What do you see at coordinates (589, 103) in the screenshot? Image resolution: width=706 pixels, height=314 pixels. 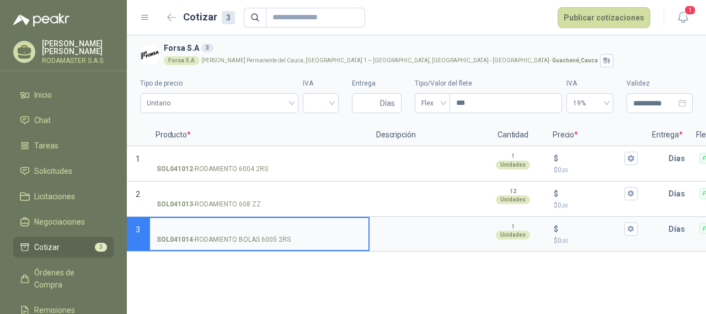 I see `span: 19%` at bounding box center [589, 103].